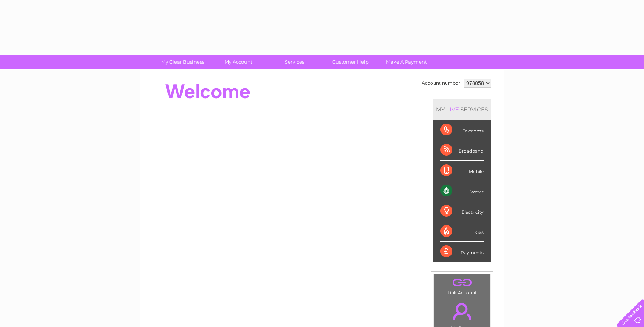  Describe the element at coordinates (462, 191) in the screenshot. I see `div: Water` at that location.